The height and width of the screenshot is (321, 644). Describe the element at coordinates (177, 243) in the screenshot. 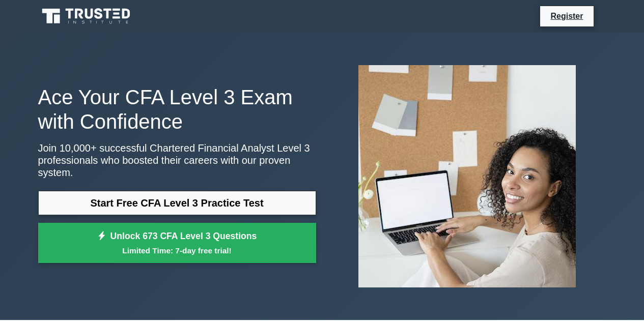

I see `a: Unlock 673 CFA Level 3 QuestionsLimited Time: 7-day free trial!` at that location.